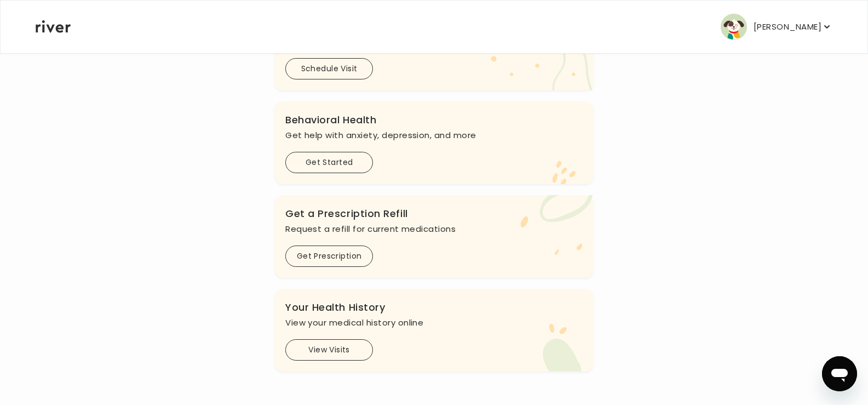  What do you see at coordinates (434, 322) in the screenshot?
I see `p: View your medical history online` at bounding box center [434, 322].